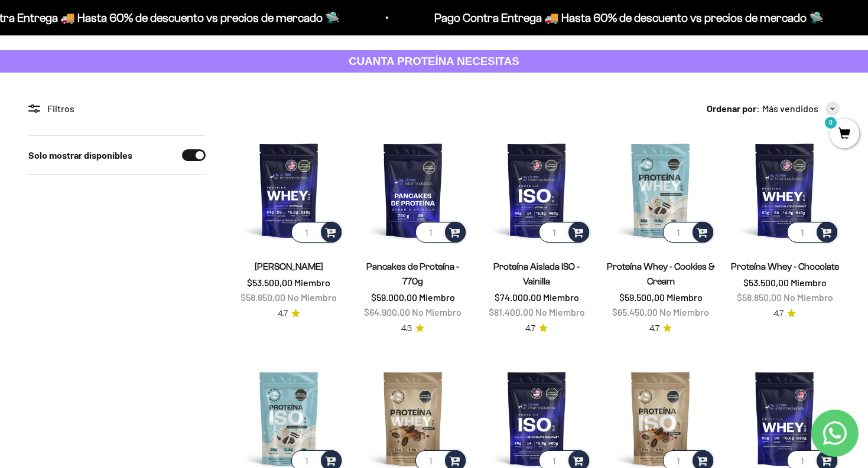  What do you see at coordinates (830, 123) in the screenshot?
I see `mark: 0` at bounding box center [830, 123].